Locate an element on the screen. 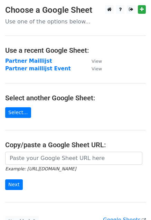 This screenshot has height=220, width=151. a: Partner Maillijst is located at coordinates (29, 61).